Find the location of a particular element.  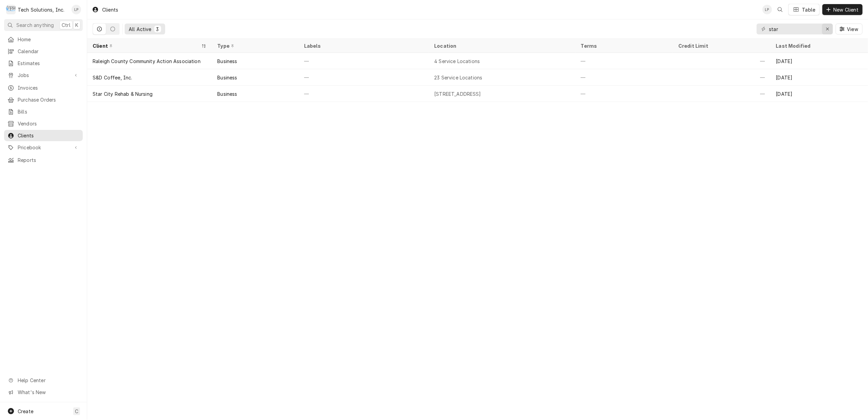

span: Reports is located at coordinates (48, 160).